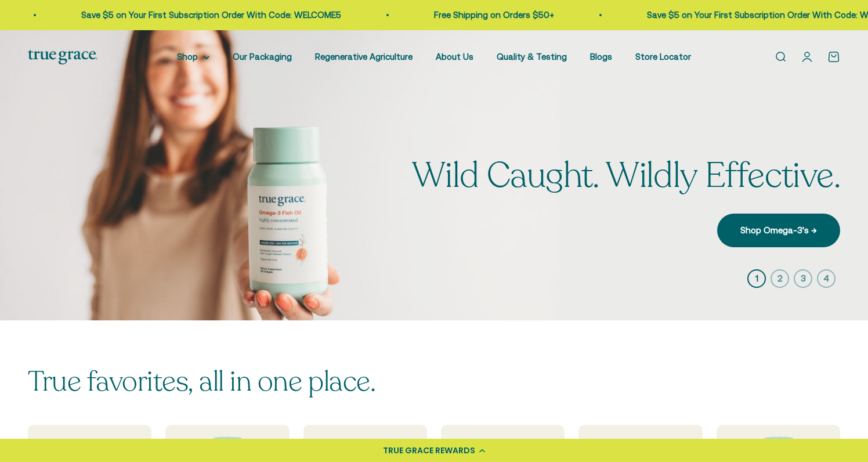  I want to click on button: 3, so click(803, 279).